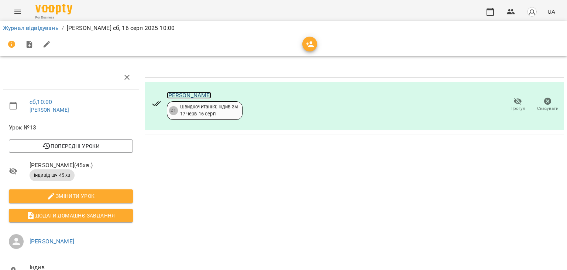 This screenshot has height=270, width=567. Describe the element at coordinates (41, 102) in the screenshot. I see `a: сб , 10:00` at that location.